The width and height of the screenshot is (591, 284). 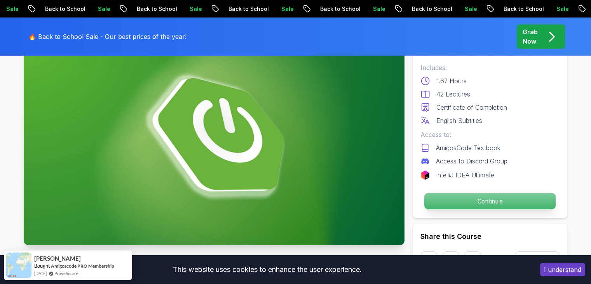 I want to click on p: Access to:, so click(x=490, y=134).